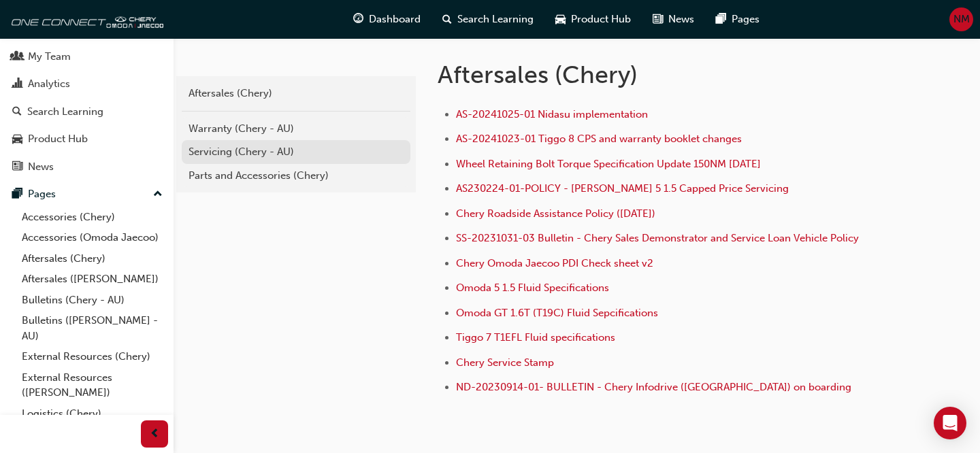 This screenshot has width=980, height=453. Describe the element at coordinates (554, 263) in the screenshot. I see `a: Chery Omoda Jaecoo PDI Check sheet v2` at that location.